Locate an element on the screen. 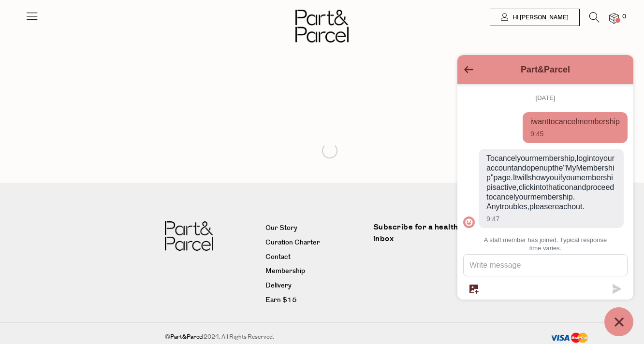 The width and height of the screenshot is (644, 344). a: Membership is located at coordinates (316, 271).